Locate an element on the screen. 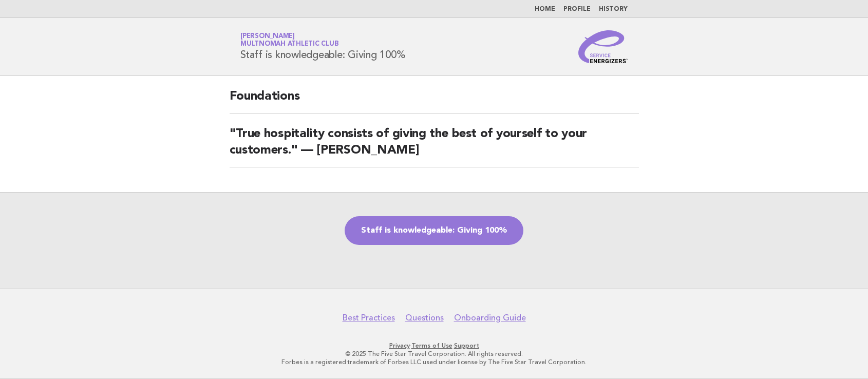 This screenshot has width=868, height=379. p: © 2025 The Five Star Travel Corporation. All rights reserved. is located at coordinates (434, 354).